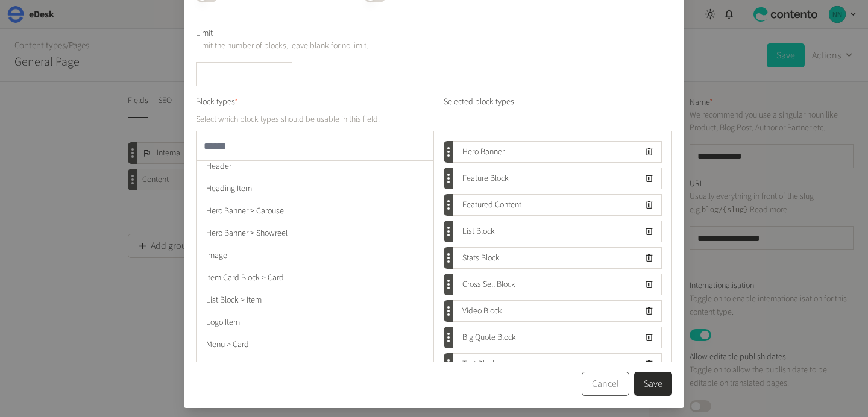 The width and height of the screenshot is (868, 417). What do you see at coordinates (204, 33) in the screenshot?
I see `label: Limit` at bounding box center [204, 33].